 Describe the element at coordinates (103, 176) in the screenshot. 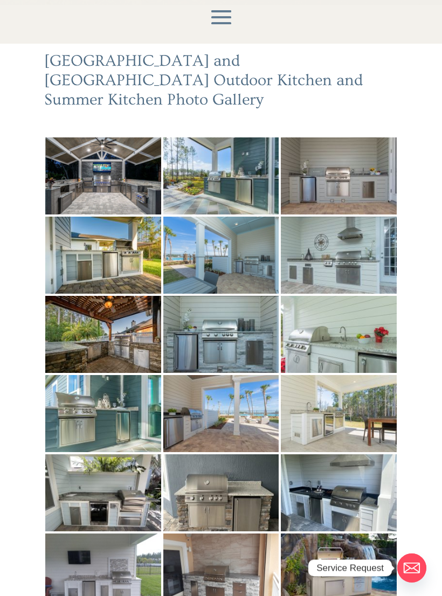

I see `img: 30` at that location.